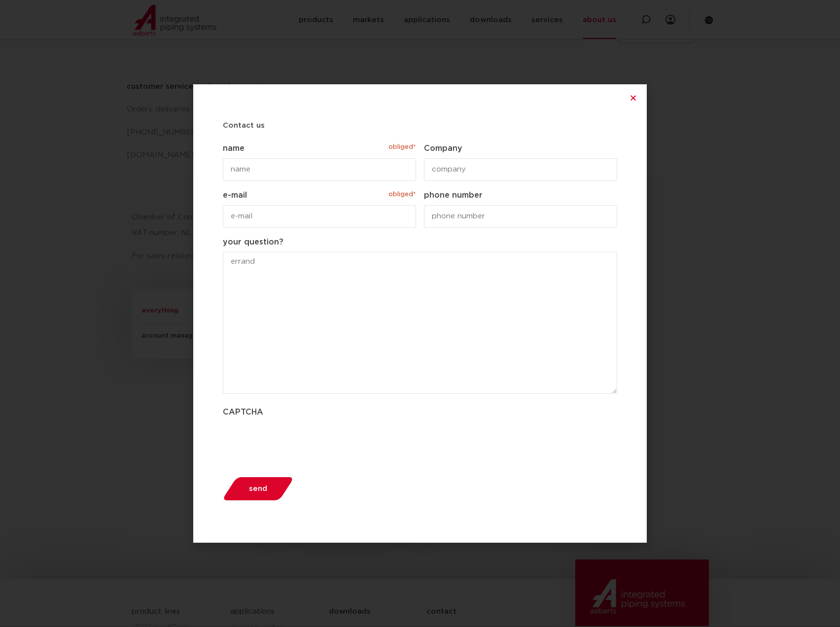 This screenshot has height=627, width=840. Describe the element at coordinates (258, 489) in the screenshot. I see `button: send` at that location.